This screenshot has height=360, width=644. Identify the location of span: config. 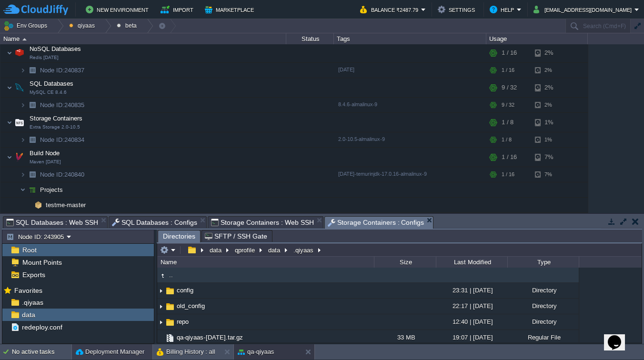
(185, 290).